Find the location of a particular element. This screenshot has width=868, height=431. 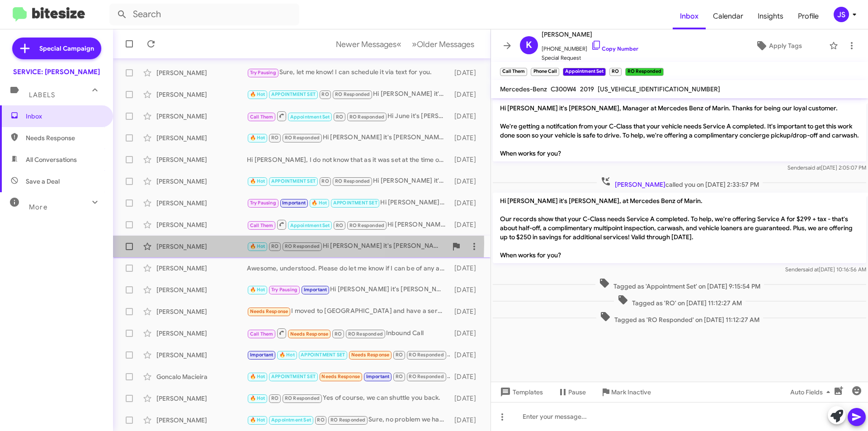

div: Yes of course, we can shuttle you back. is located at coordinates (348, 398).